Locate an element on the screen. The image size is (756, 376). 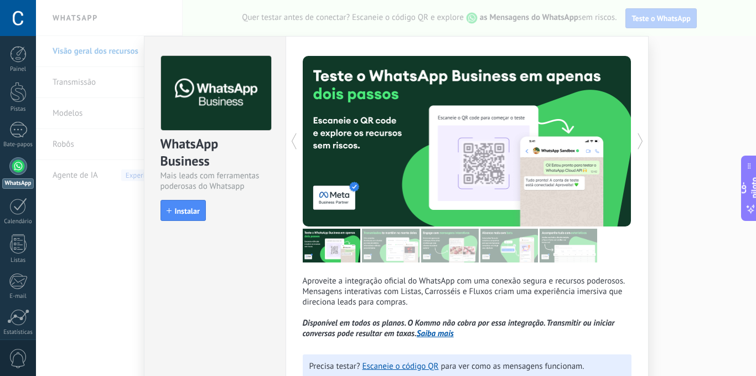
font: Estatísticas is located at coordinates (18, 332).